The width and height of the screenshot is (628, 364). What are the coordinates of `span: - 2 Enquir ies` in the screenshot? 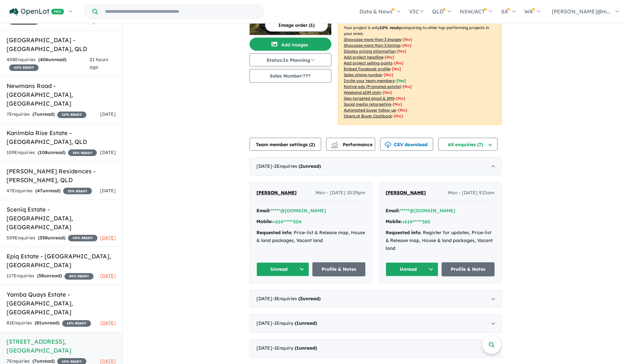 It's located at (297, 166).